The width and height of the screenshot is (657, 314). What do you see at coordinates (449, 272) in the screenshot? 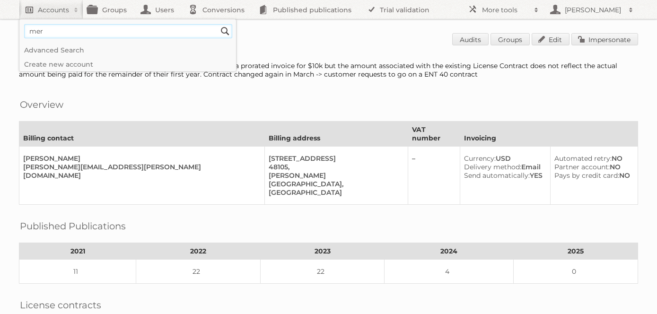
I see `td: 4` at bounding box center [449, 272].